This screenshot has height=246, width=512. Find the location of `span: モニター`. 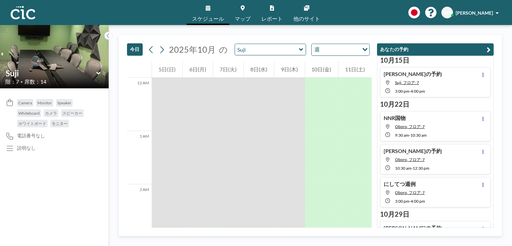

span: モニター is located at coordinates (60, 123).